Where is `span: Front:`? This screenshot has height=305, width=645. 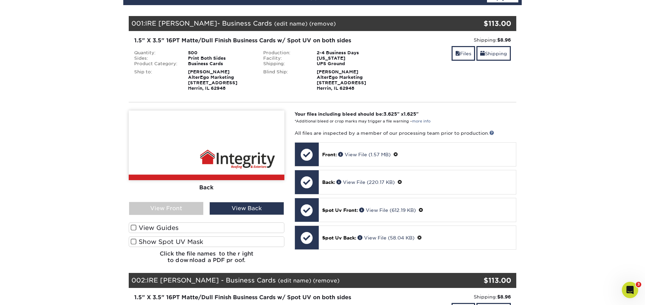 span: Front: is located at coordinates (329, 154).